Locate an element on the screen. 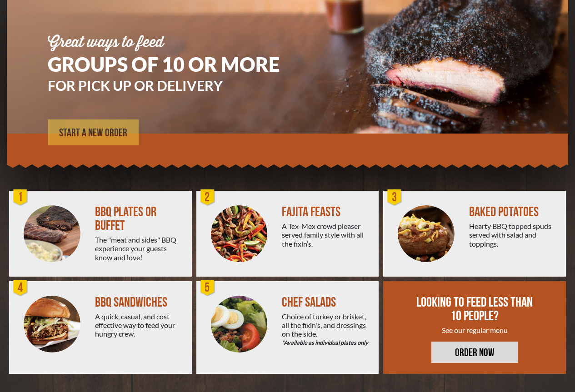 The height and width of the screenshot is (392, 575). img: PEJ-Fajitas.png is located at coordinates (239, 233).